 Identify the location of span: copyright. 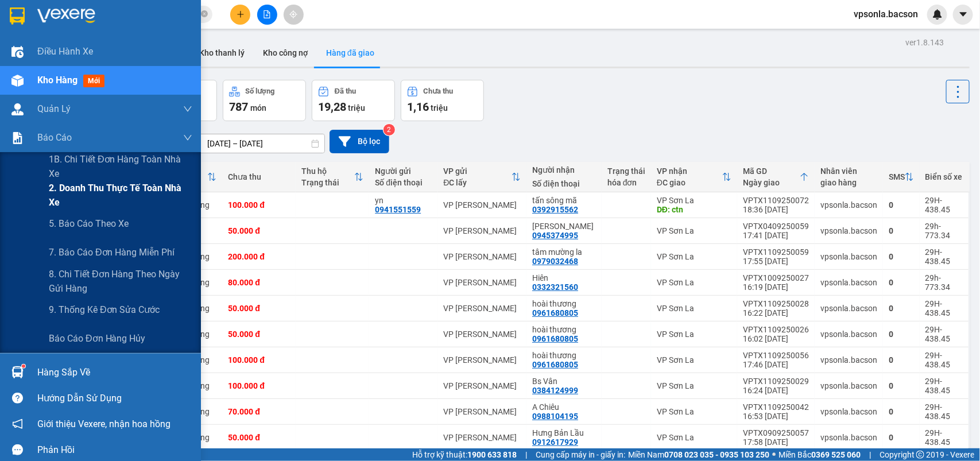
(921, 455).